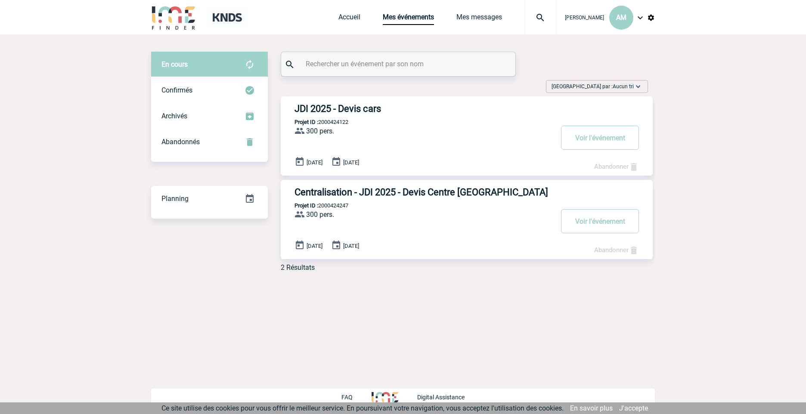 This screenshot has width=806, height=414. What do you see at coordinates (633, 408) in the screenshot?
I see `a: J'accepte` at bounding box center [633, 408].